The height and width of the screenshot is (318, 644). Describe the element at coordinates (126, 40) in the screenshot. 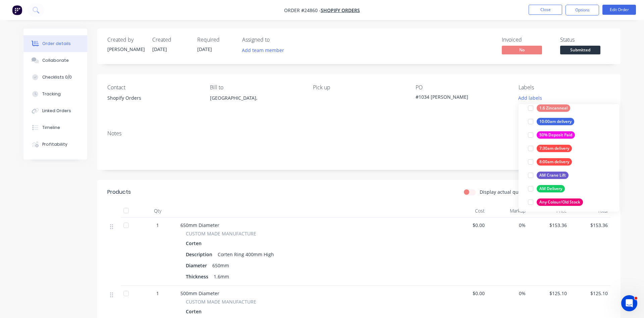

I see `div: Created by` at that location.